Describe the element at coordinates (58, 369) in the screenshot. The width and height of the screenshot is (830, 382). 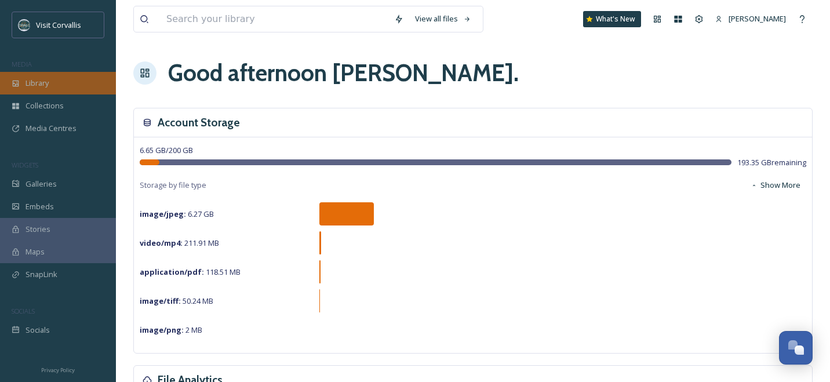
I see `a: Privacy Policy` at that location.